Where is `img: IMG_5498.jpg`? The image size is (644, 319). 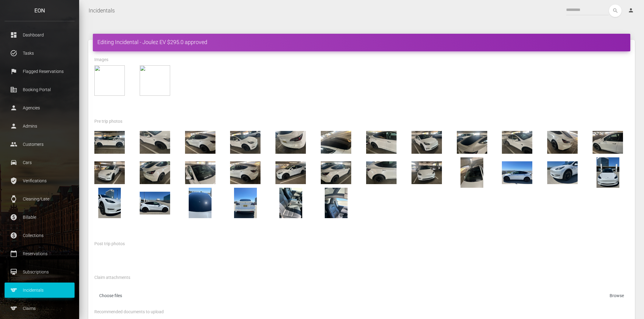 img: IMG_5498.jpg is located at coordinates (291, 203).